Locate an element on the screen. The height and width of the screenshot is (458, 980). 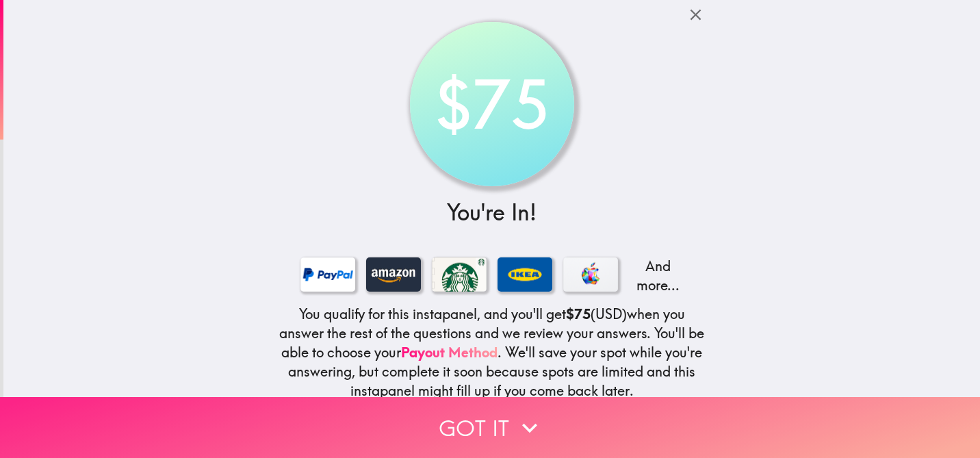
h3: You're In! is located at coordinates (492, 212).